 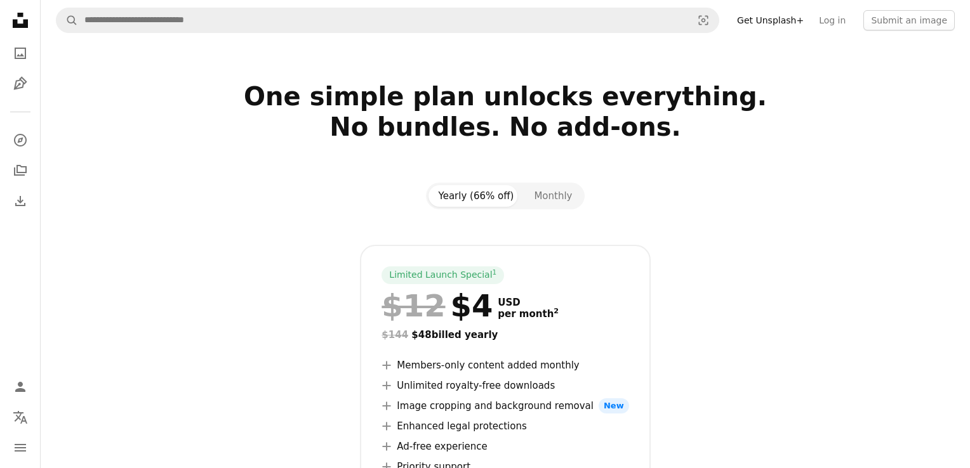 I want to click on span: New, so click(x=614, y=406).